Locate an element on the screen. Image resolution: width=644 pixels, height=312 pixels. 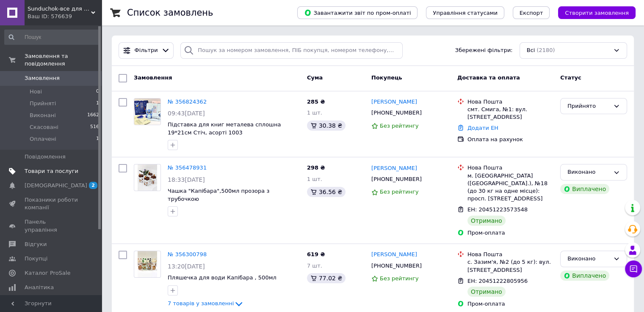
span: Sunduchok-все для творчості is located at coordinates (59, 9).